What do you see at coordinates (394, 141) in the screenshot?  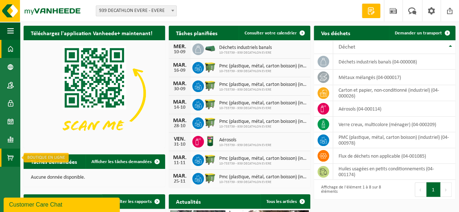 I see `td: PMC (plastique, métal, carton boisson) (industriel) (04-000978)` at bounding box center [394, 141].